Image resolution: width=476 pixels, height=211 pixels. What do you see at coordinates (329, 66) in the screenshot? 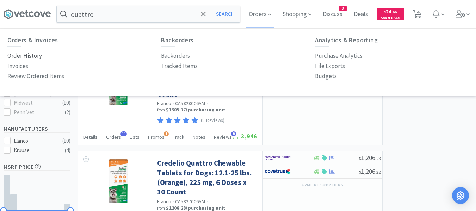
I see `a: File Exports` at bounding box center [329, 66].